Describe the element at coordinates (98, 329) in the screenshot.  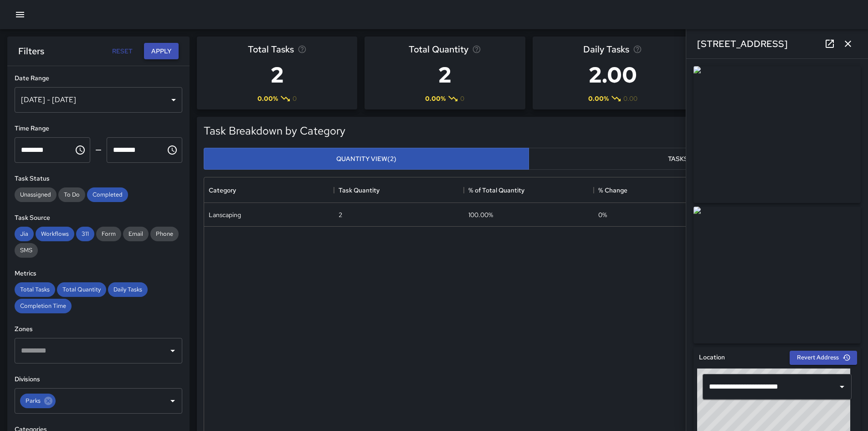
I see `h6: Zones` at that location.